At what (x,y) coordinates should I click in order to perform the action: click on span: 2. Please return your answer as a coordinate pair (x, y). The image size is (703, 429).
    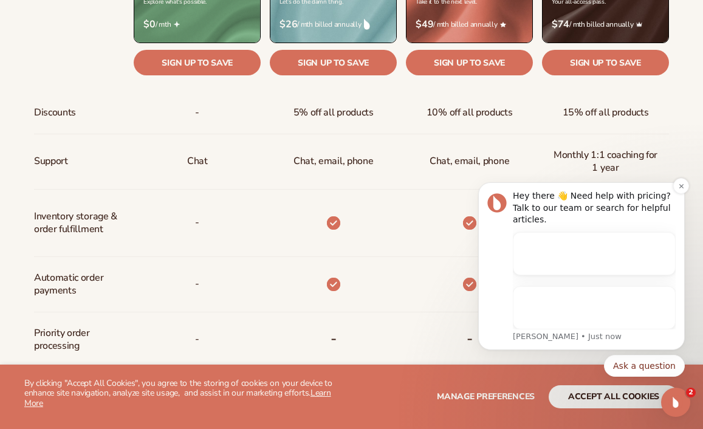
    Looking at the image, I should click on (691, 392).